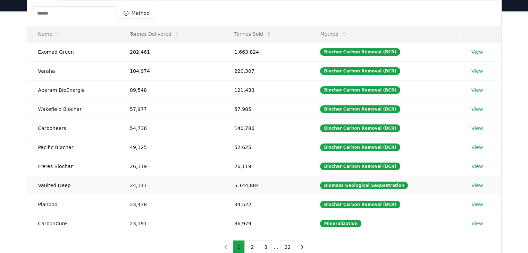  What do you see at coordinates (171, 90) in the screenshot?
I see `td: 89,548` at bounding box center [171, 90].